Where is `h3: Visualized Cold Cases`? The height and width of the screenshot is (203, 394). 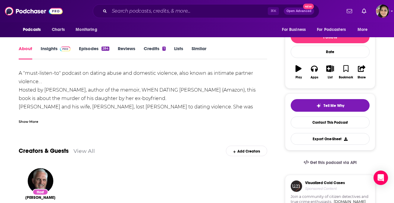
h3: Visualized Cold Cases is located at coordinates (325, 183).